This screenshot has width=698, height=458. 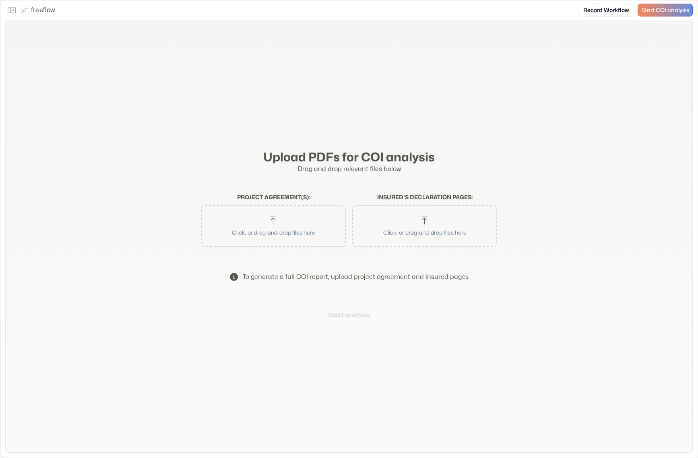 I want to click on span: Start COI analysis, so click(x=665, y=10).